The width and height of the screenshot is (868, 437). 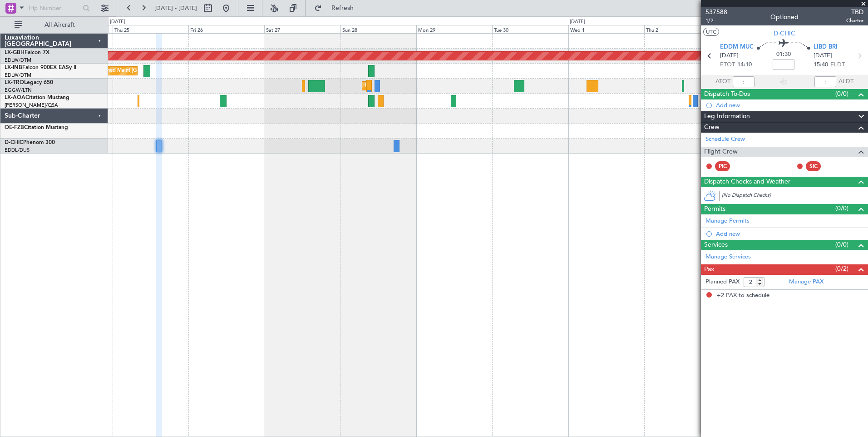 I want to click on span: ETOT, so click(x=727, y=65).